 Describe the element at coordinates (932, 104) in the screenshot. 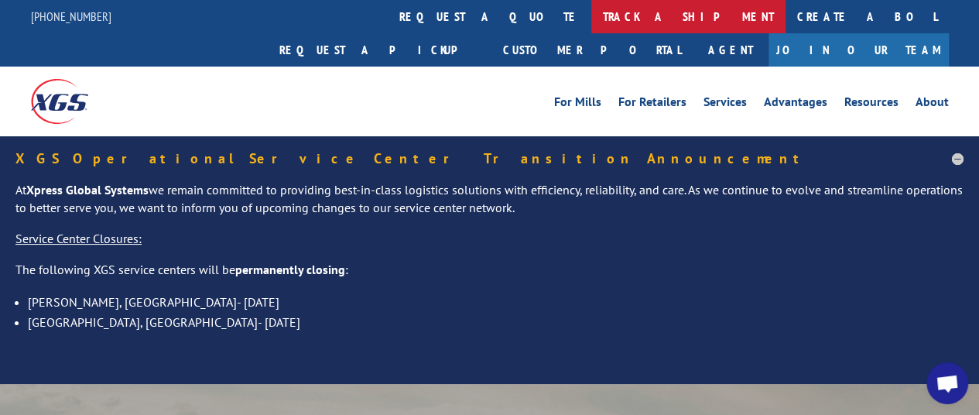

I see `a: About` at that location.